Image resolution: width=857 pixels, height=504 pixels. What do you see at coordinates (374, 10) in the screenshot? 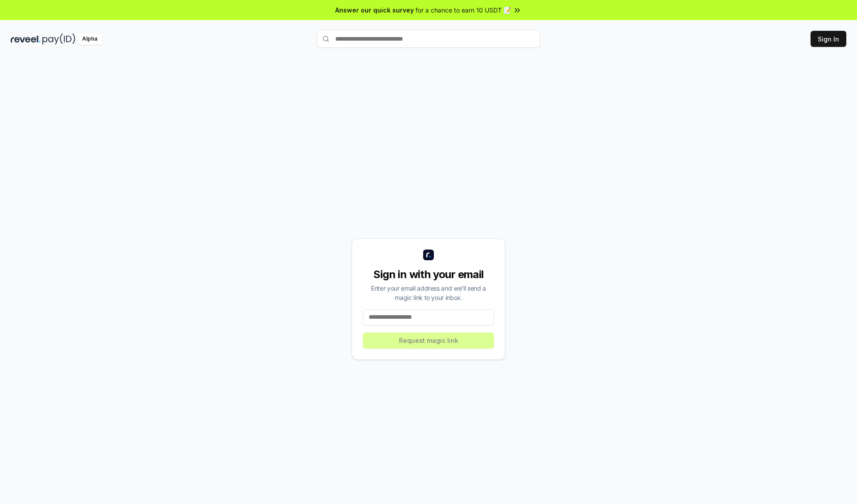
I see `span: Answer our quick survey` at bounding box center [374, 10].